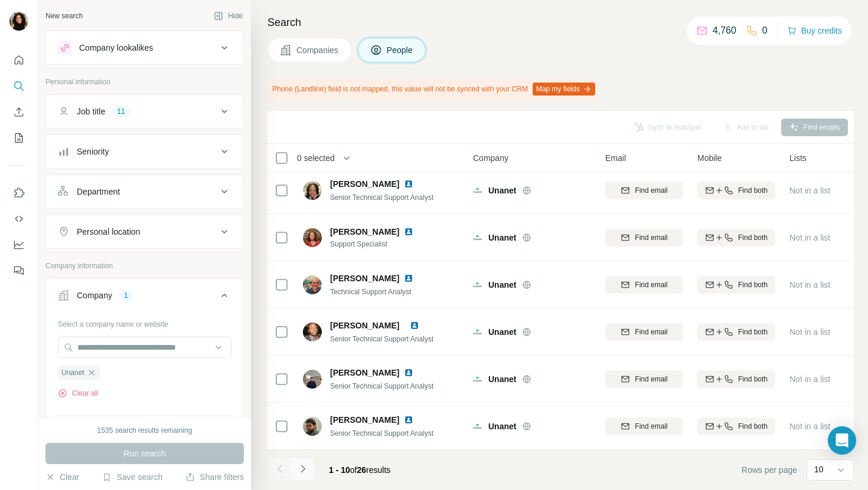  I want to click on h4: Search, so click(560, 22).